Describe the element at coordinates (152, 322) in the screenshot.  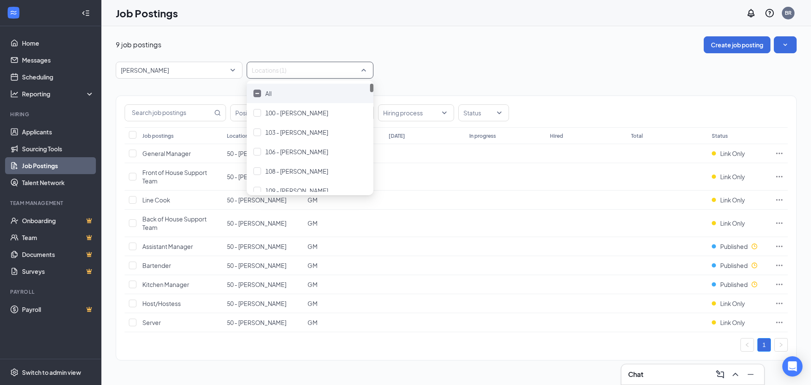
I see `span: Server` at that location.